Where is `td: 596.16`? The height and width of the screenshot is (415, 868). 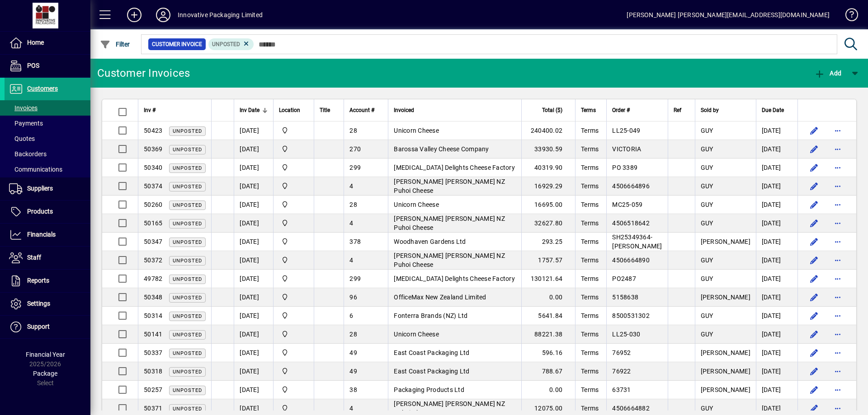
td: 596.16 is located at coordinates (548, 353).